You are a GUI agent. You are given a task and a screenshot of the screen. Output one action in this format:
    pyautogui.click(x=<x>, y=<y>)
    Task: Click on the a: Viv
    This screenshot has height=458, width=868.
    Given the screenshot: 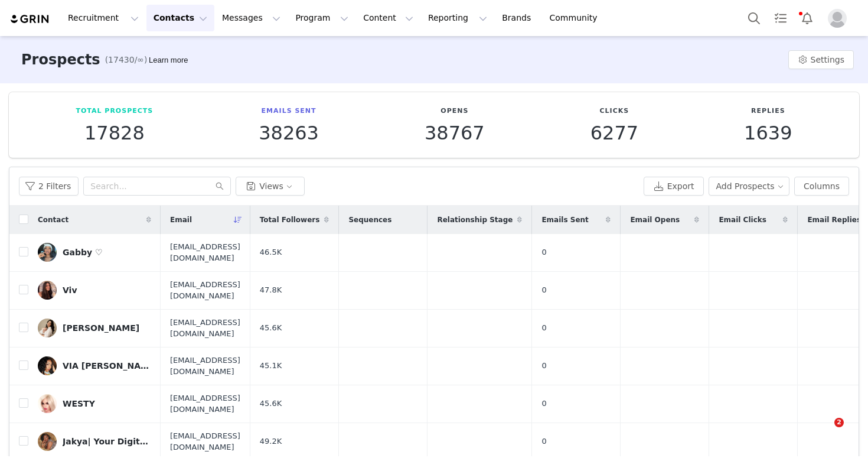 What is the action you would take?
    pyautogui.click(x=94, y=290)
    